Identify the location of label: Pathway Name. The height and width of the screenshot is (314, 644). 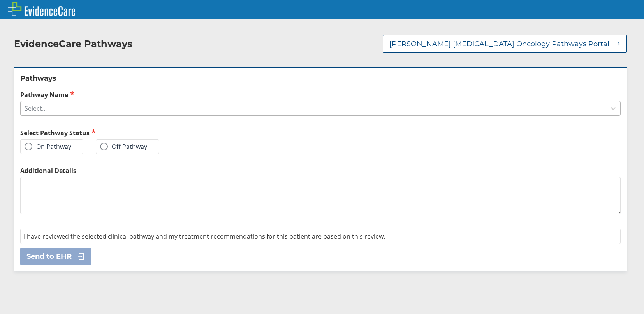
(320, 94).